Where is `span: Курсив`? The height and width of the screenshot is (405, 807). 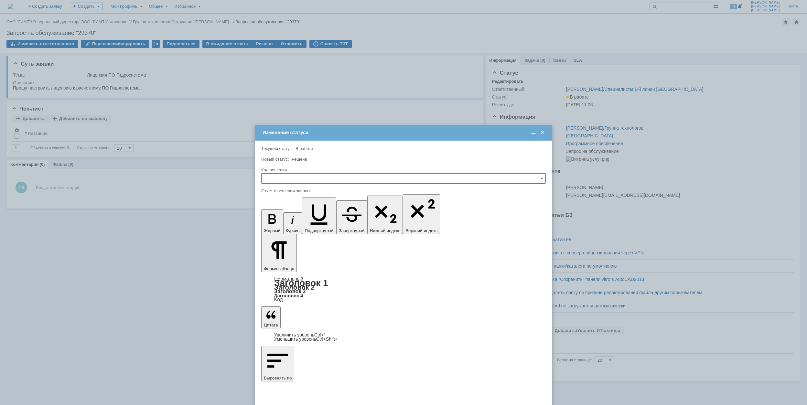
span: Курсив is located at coordinates (292, 230).